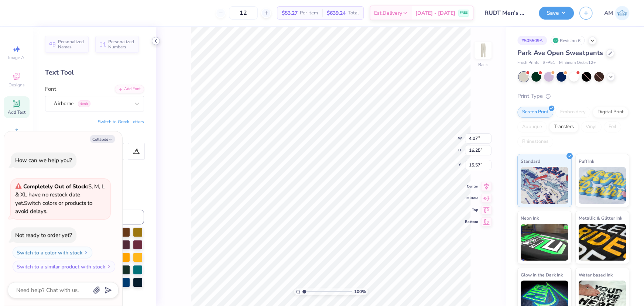 The width and height of the screenshot is (644, 306). I want to click on div: Add Font, so click(129, 89).